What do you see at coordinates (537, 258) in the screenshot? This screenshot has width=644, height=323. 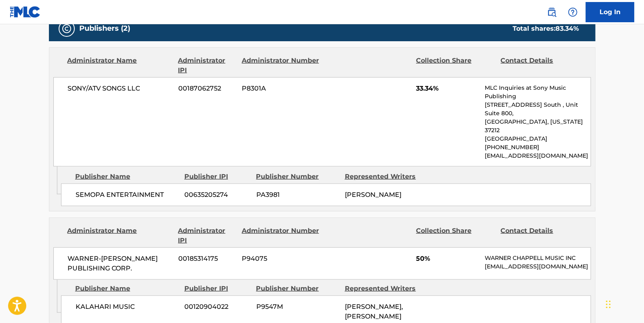 I see `p: WARNER CHAPPELL MUSIC INC` at bounding box center [537, 258].